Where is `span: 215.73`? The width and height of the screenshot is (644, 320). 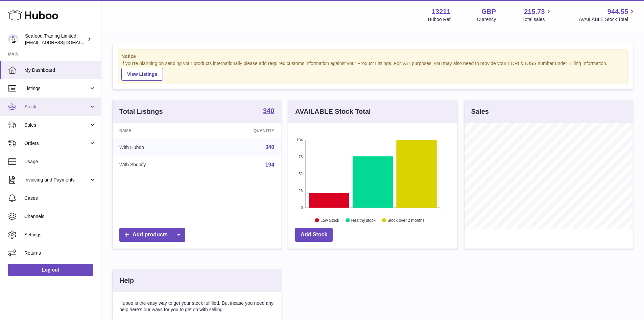 span: 215.73 is located at coordinates (534, 12).